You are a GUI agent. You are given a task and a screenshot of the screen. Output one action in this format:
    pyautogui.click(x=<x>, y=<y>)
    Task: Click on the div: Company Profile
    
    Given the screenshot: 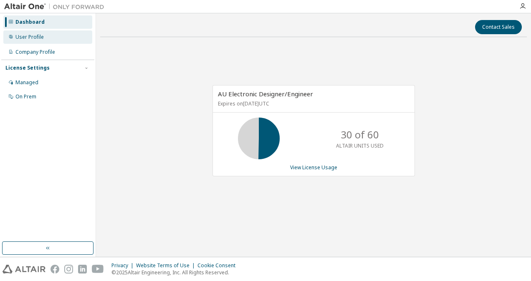 What is the action you would take?
    pyautogui.click(x=35, y=52)
    